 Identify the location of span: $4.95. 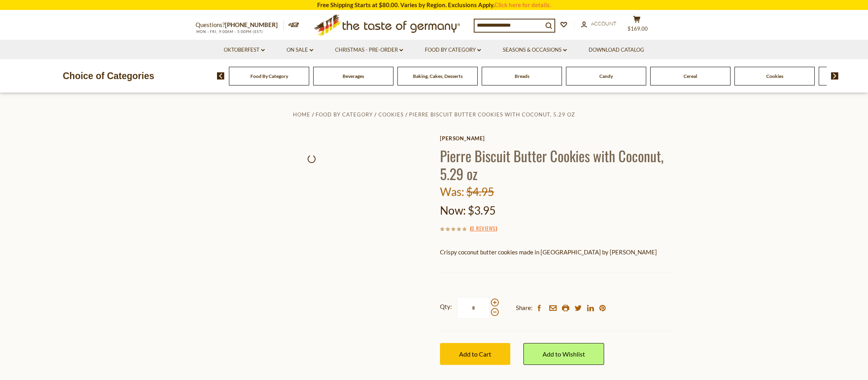
(480, 191).